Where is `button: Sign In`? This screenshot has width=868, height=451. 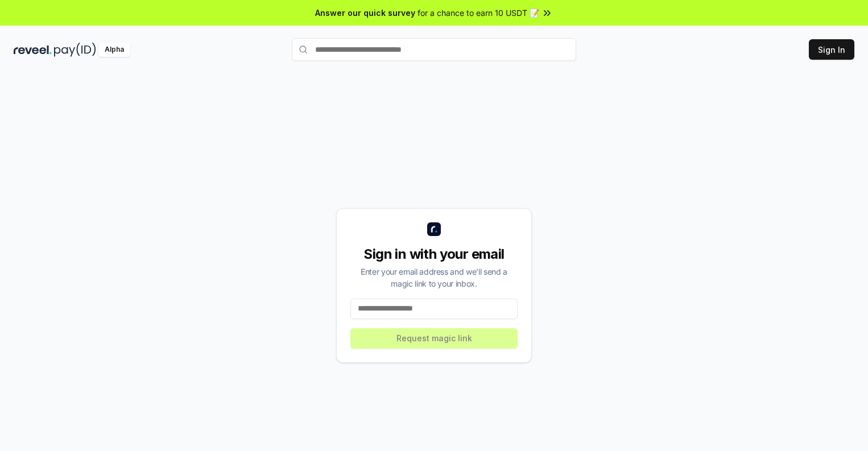 button: Sign In is located at coordinates (831, 49).